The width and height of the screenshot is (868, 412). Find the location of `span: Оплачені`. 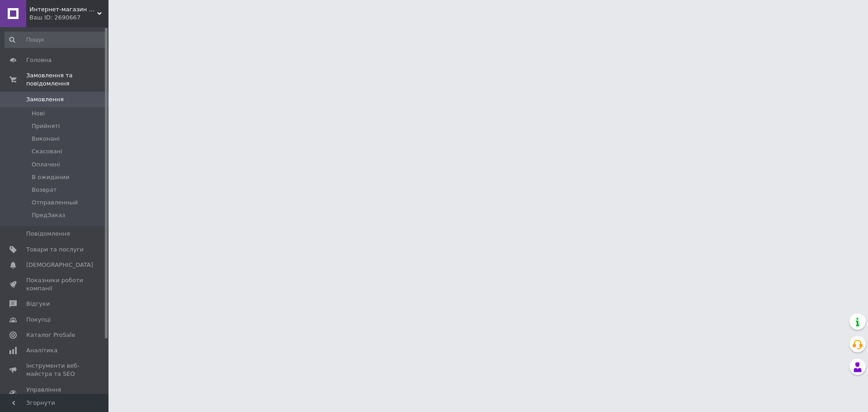

span: Оплачені is located at coordinates (46, 165).